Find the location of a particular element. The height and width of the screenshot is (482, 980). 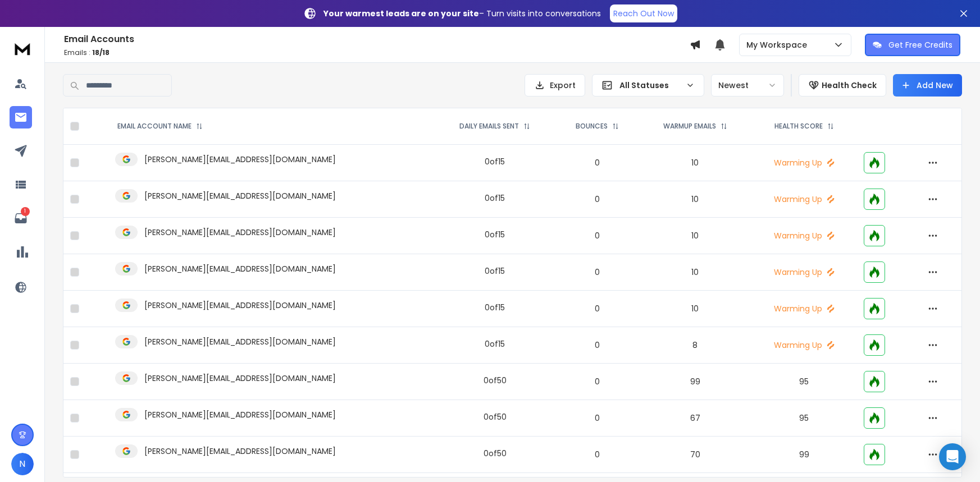

p: BOUNCES is located at coordinates (592, 126).